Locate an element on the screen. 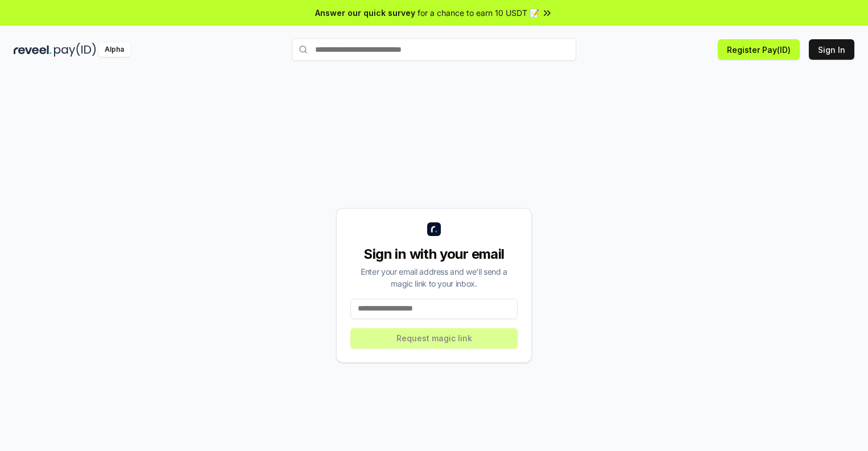 This screenshot has height=451, width=868. div: Sign in with your email is located at coordinates (434, 254).